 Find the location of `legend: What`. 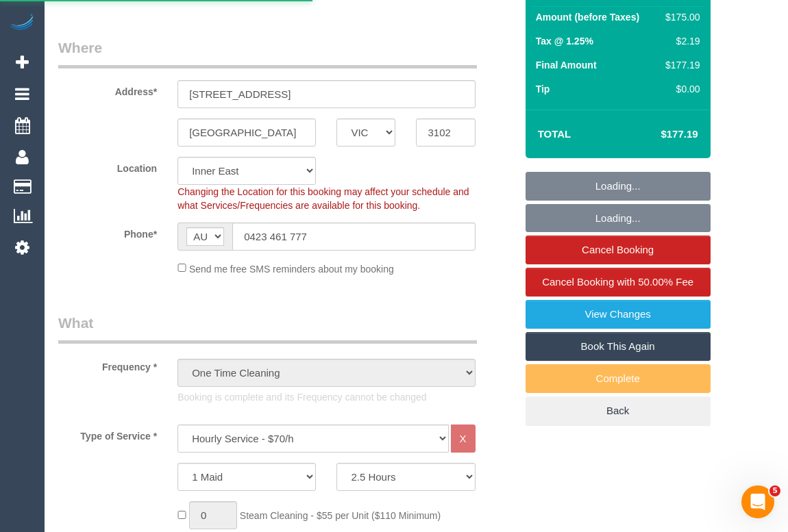

legend: What is located at coordinates (267, 328).